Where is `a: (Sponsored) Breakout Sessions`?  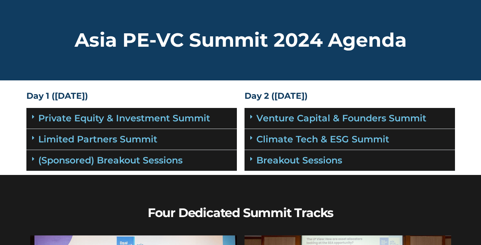 a: (Sponsored) Breakout Sessions is located at coordinates (110, 160).